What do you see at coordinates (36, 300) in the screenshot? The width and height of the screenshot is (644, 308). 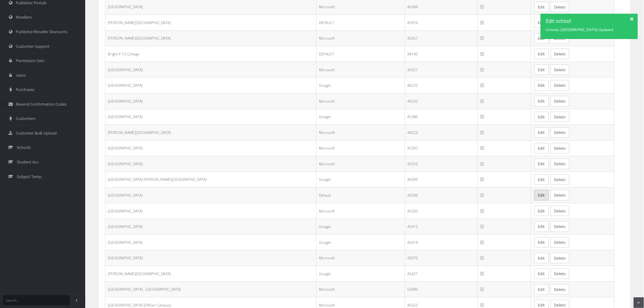 I see `input: Search...` at bounding box center [36, 300].